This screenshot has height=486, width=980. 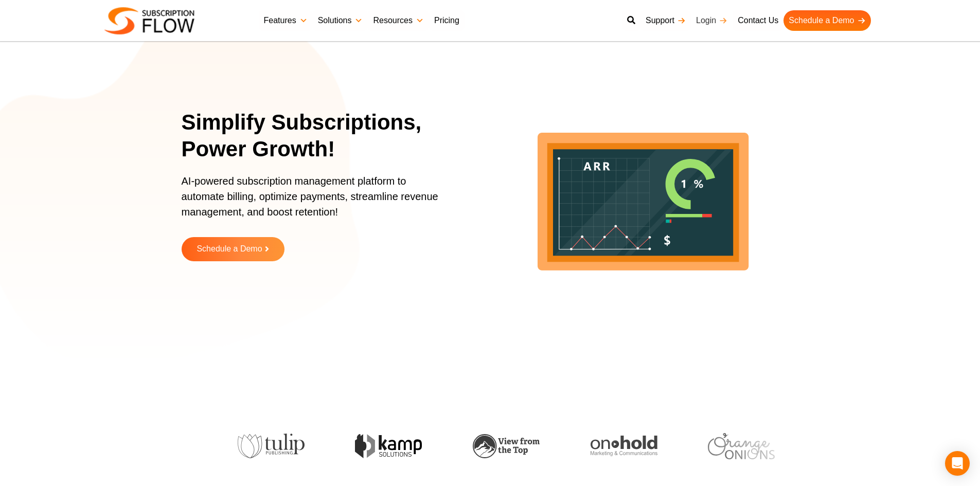 What do you see at coordinates (958, 464) in the screenshot?
I see `div: Open Intercom Messenger` at bounding box center [958, 464].